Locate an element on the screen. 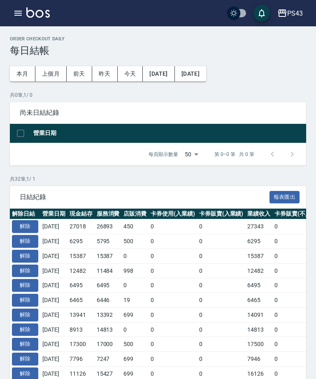 The image size is (316, 379). button: 昨天 is located at coordinates (105, 74).